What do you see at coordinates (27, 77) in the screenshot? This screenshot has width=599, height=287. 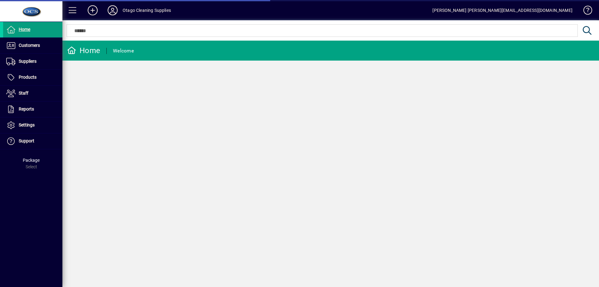 I see `span: Products` at bounding box center [27, 77].